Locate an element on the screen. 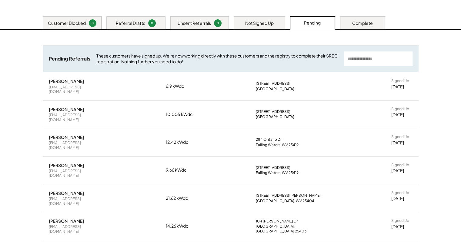 This screenshot has height=250, width=461. div: 10.005 kWdc is located at coordinates (181, 115).